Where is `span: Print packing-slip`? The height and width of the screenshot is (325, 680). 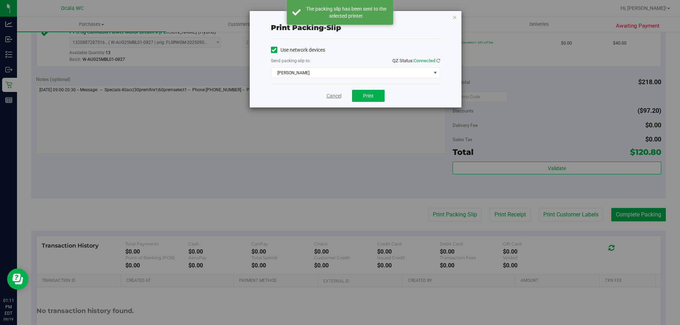 span: Print packing-slip is located at coordinates (306, 28).